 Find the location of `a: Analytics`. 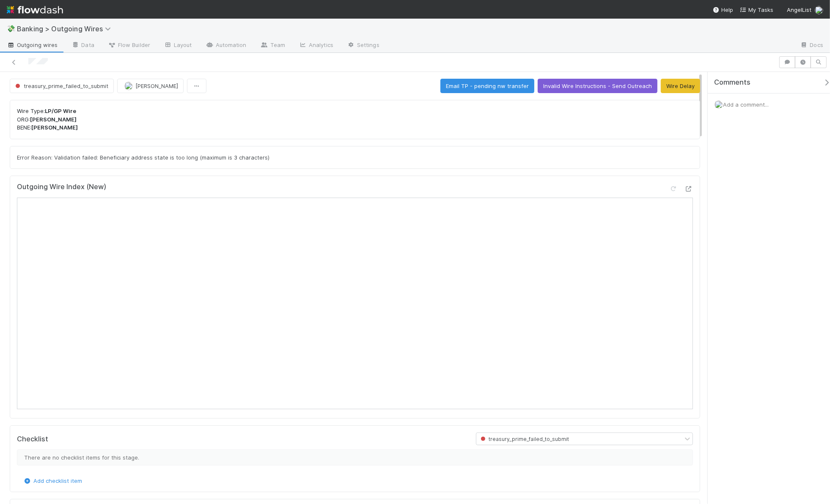

a: Analytics is located at coordinates (316, 46).